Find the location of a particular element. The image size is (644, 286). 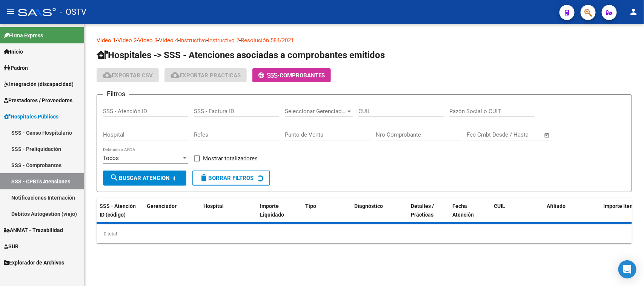

datatable-header-cell: Gerenciador is located at coordinates (172, 211).